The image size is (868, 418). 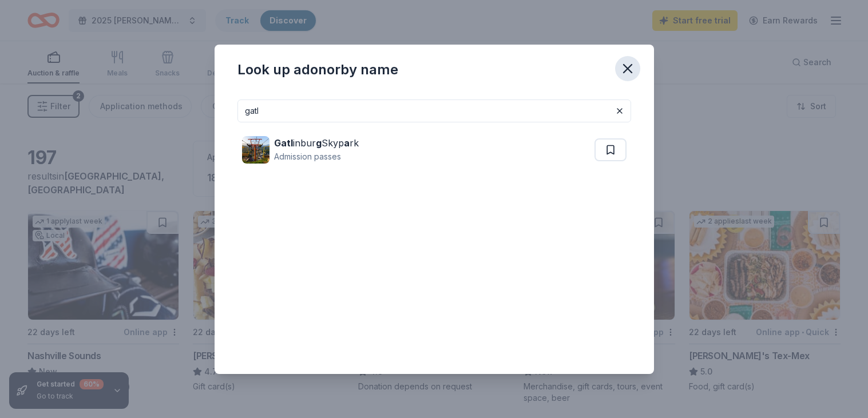 I want to click on input: Search, so click(x=435, y=111).